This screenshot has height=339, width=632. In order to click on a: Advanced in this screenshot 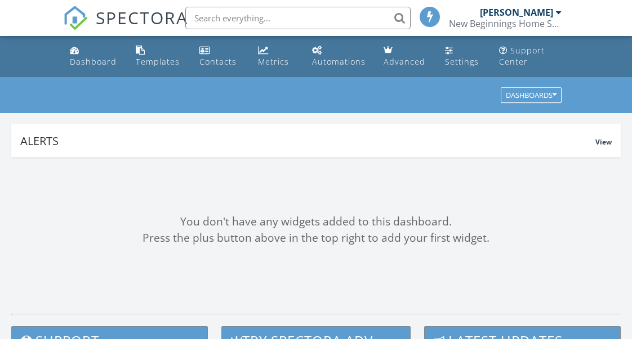, I will do `click(405, 56)`.